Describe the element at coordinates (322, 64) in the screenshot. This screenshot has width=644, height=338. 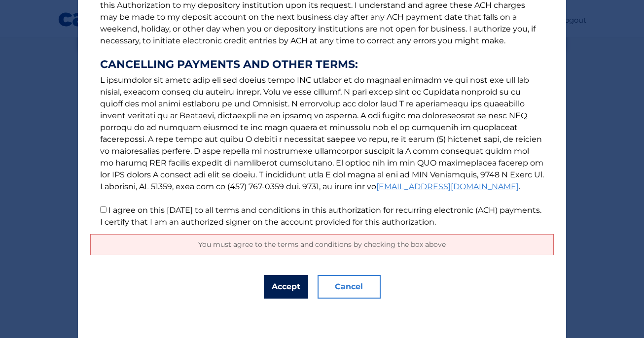
I see `strong: CANCELLING PAYMENTS AND OTHER TERMS:` at that location.